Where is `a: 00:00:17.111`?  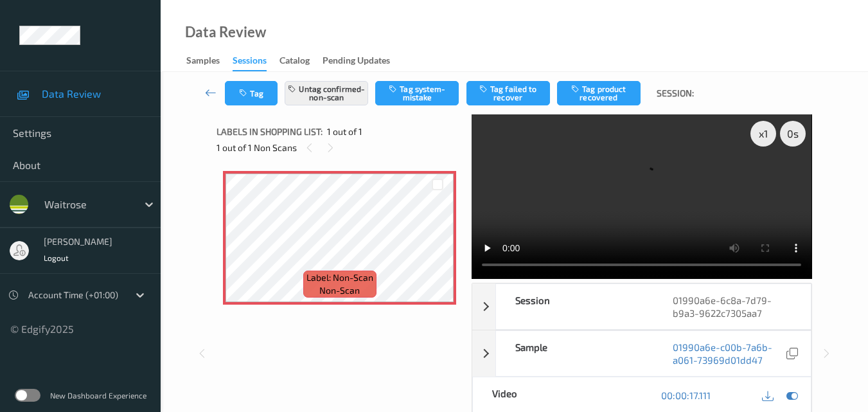 a: 00:00:17.111 is located at coordinates (686, 395).